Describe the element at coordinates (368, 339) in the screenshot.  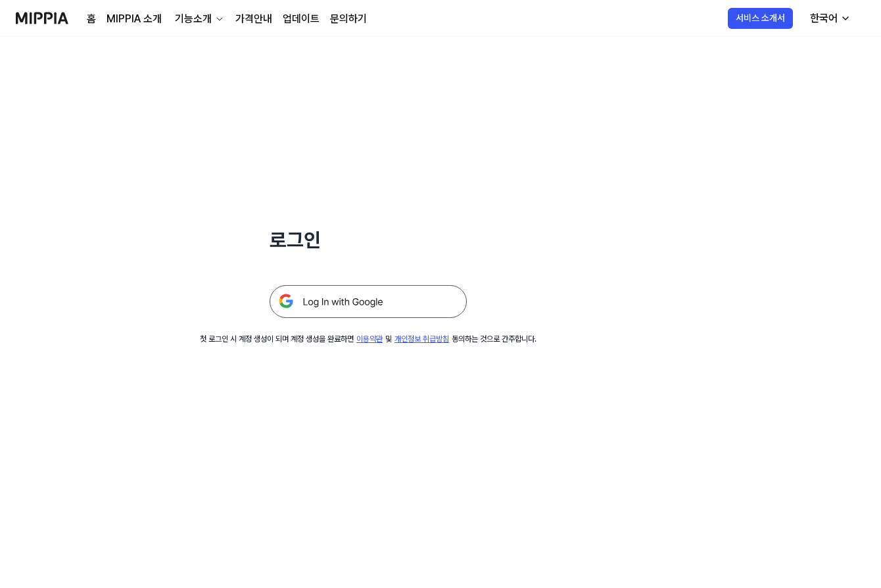
I see `div: 첫 로그인 시 계정 생성이 되며 계정 생성을 완료하면 및 동의하는 것으로 간주합니다.` at that location.